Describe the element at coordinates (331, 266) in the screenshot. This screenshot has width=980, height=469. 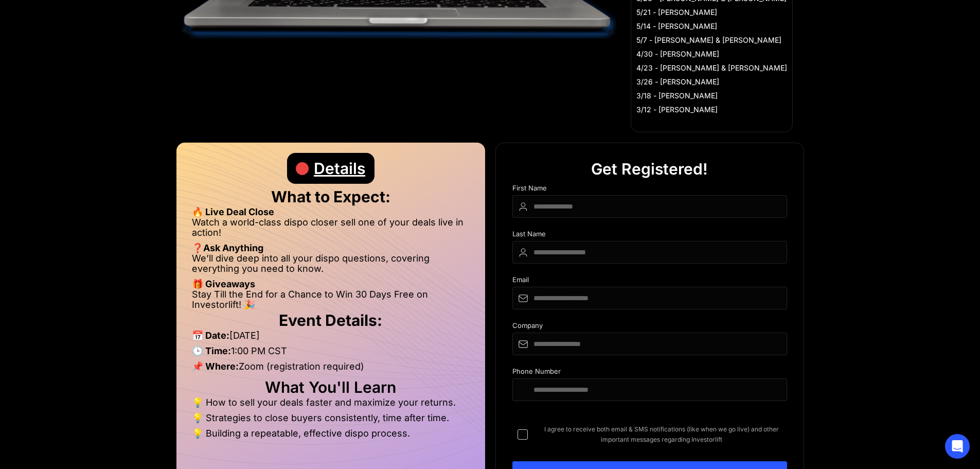
I see `li: We’ll dive deep into all your dispo questions, covering everything you need to know.` at that location.